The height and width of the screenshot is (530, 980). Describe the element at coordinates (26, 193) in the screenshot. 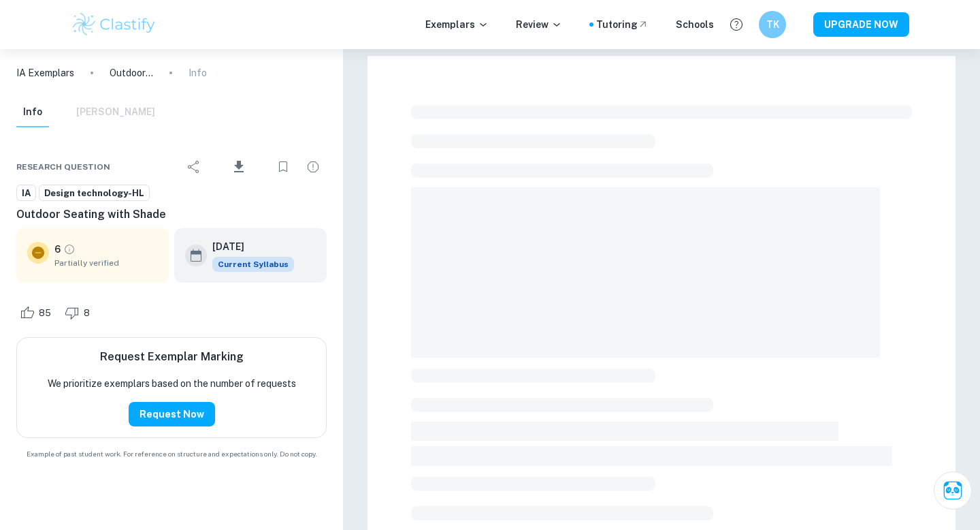

I see `a: IA` at that location.